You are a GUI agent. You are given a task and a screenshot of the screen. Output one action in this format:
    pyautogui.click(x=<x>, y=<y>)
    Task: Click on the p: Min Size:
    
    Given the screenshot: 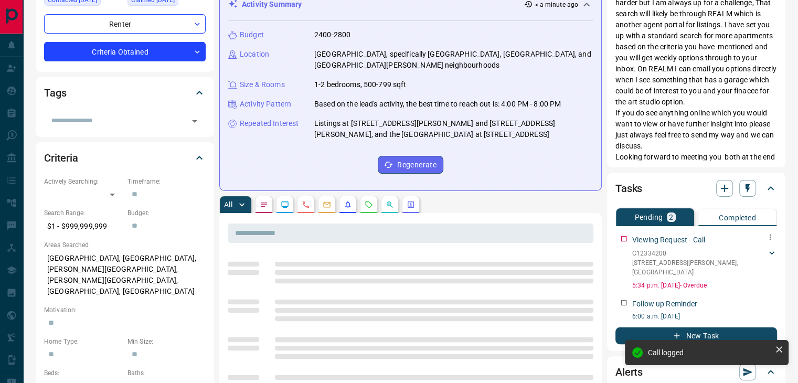 What is the action you would take?
    pyautogui.click(x=166, y=341)
    